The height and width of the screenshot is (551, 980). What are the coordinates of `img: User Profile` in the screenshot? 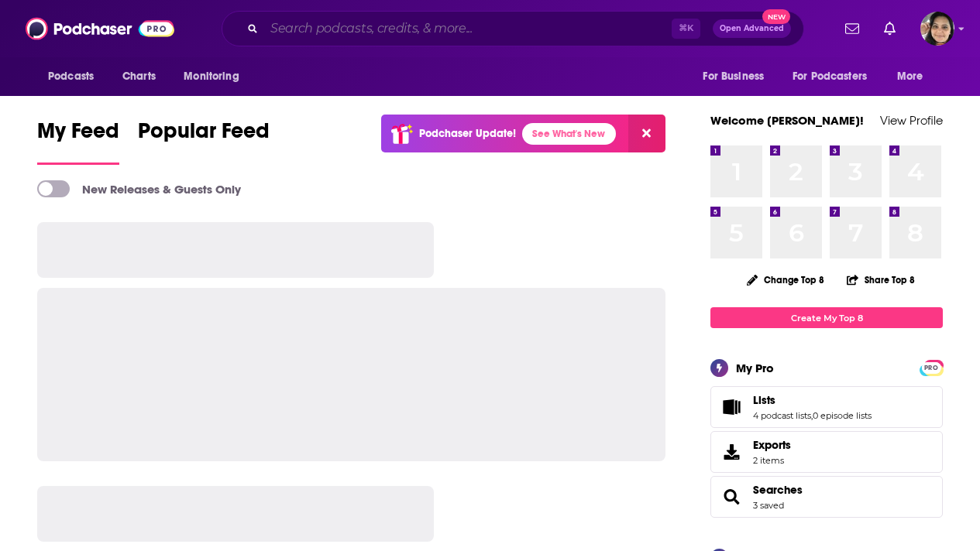 It's located at (937, 28).